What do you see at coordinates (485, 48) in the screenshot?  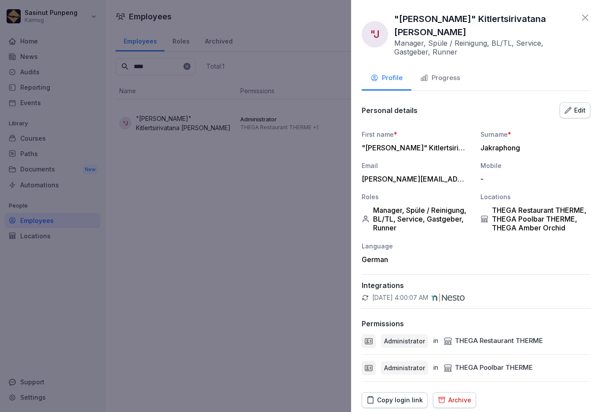 I see `p: Manager, Spüle / Reinigung, BL/TL, Service, Gastgeber, Runner` at bounding box center [485, 48].